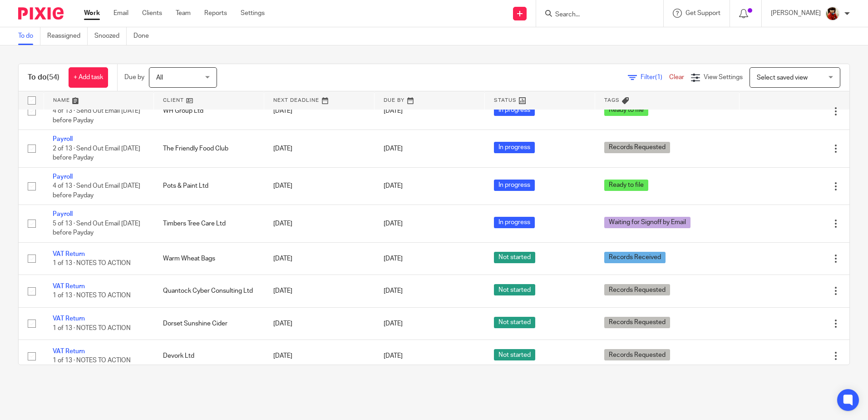 The width and height of the screenshot is (868, 420). I want to click on span: Waiting for Signoff by Email, so click(648, 222).